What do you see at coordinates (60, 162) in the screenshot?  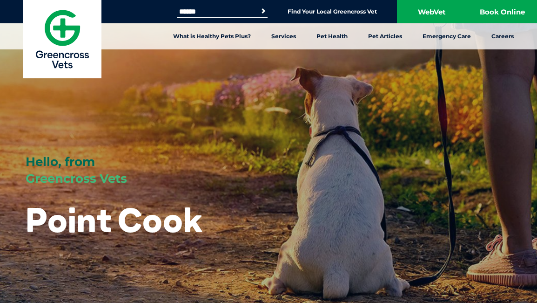 I see `span: Hello, from` at bounding box center [60, 162].